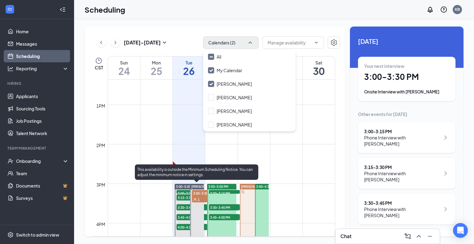 This screenshot has height=244, width=474. I want to click on div: Mon, so click(157, 63).